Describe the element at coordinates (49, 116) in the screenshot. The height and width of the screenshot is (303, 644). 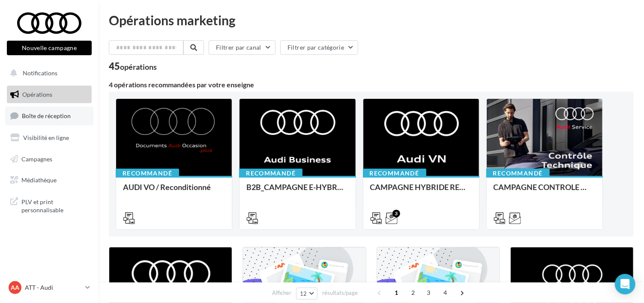
I see `a: Boîte de réception` at that location.